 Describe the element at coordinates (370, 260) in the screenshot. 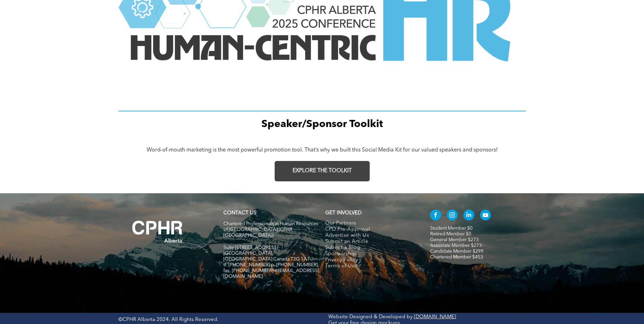

I see `a: Privacy Policy` at that location.